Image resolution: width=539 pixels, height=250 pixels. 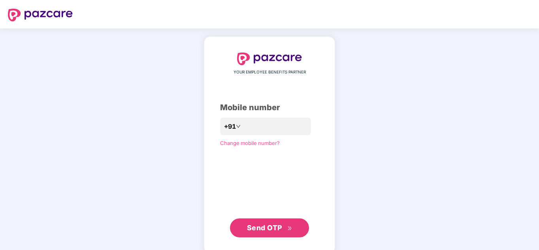 I want to click on span: Change mobile number?, so click(x=250, y=143).